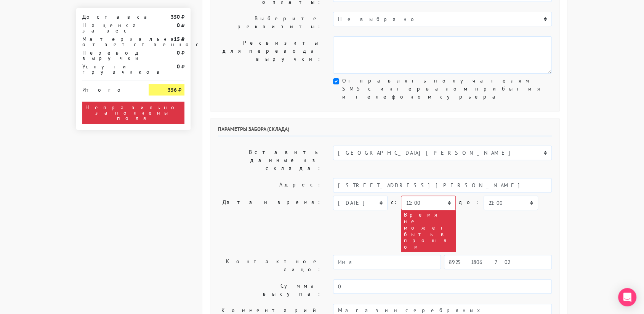 The image size is (644, 314). Describe the element at coordinates (270, 266) in the screenshot. I see `label: Контактное лицо:` at that location.